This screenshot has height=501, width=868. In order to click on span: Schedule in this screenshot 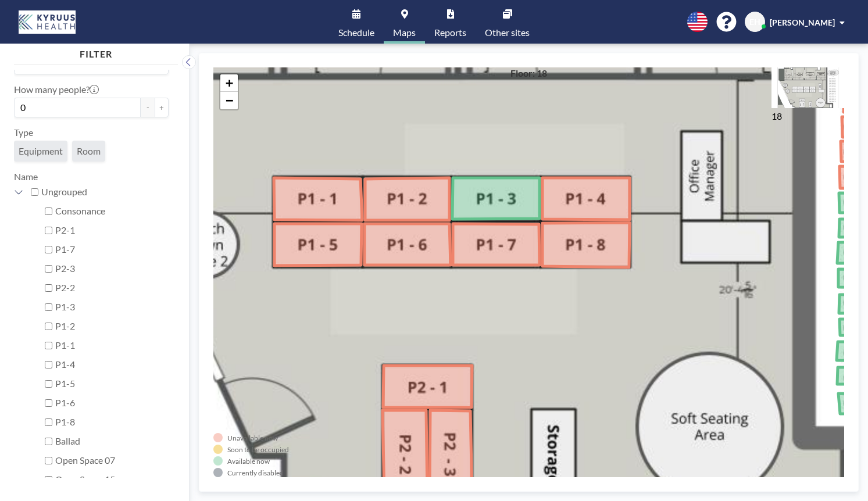, I will do `click(357, 33)`.